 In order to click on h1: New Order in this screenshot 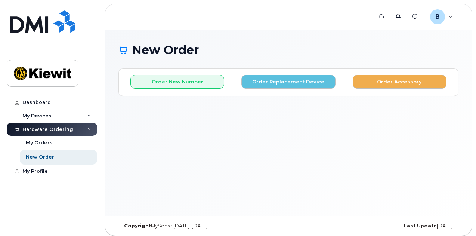, I will do `click(288, 50)`.